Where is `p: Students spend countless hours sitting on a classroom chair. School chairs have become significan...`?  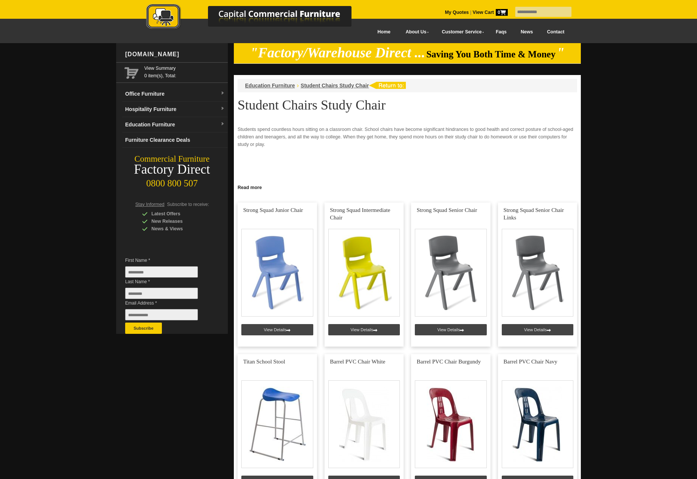 p: Students spend countless hours sitting on a classroom chair. School chairs have become significan... is located at coordinates (408, 137).